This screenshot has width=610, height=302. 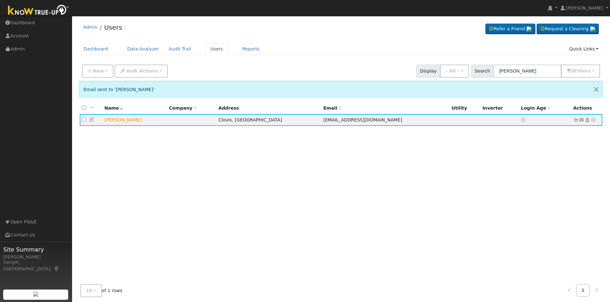 What do you see at coordinates (91, 291) in the screenshot?
I see `button: 10` at bounding box center [91, 291].